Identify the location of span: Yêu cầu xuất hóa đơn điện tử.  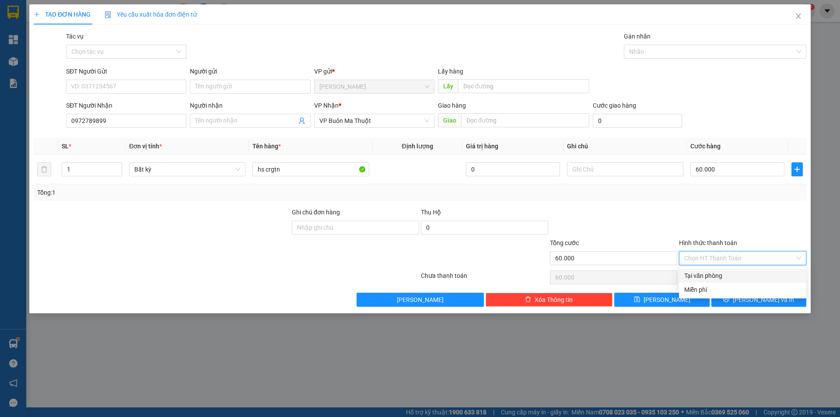
(150, 14).